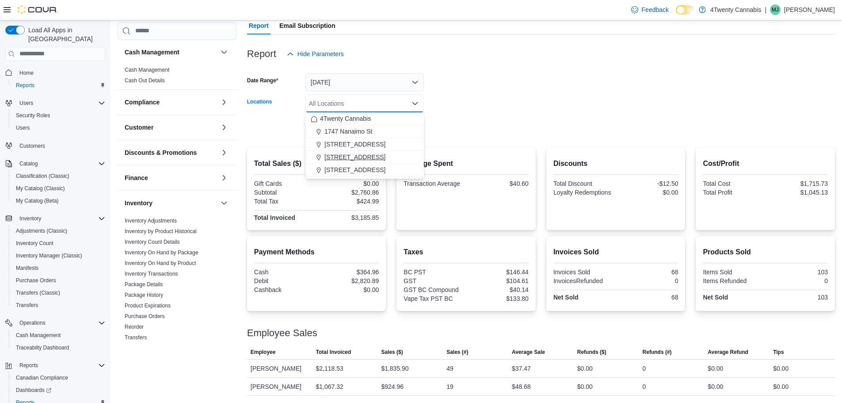  What do you see at coordinates (138, 203) in the screenshot?
I see `h3: Inventory` at bounding box center [138, 203].